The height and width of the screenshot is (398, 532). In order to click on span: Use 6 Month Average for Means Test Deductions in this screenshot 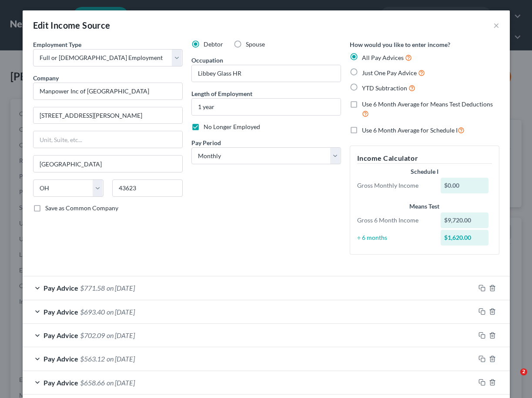, I will do `click(427, 104)`.